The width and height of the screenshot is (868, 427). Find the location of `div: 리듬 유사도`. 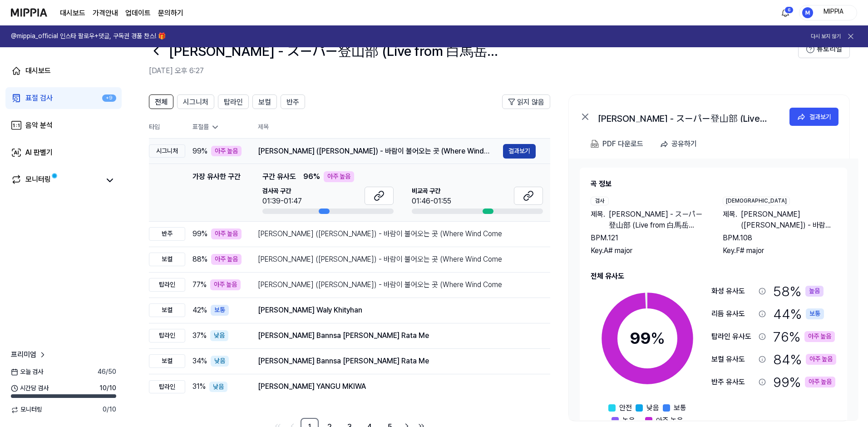

div: 리듬 유사도 is located at coordinates (733, 314).